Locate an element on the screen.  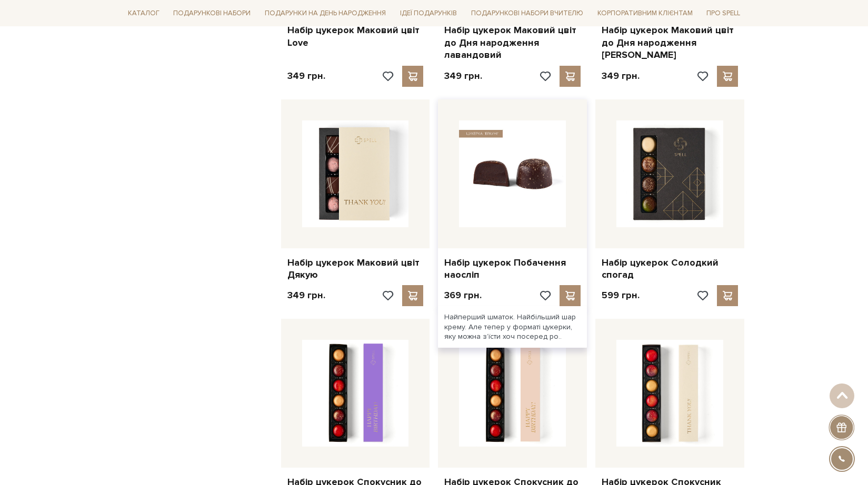
a: Подарункові набори Вчителю is located at coordinates (527, 13).